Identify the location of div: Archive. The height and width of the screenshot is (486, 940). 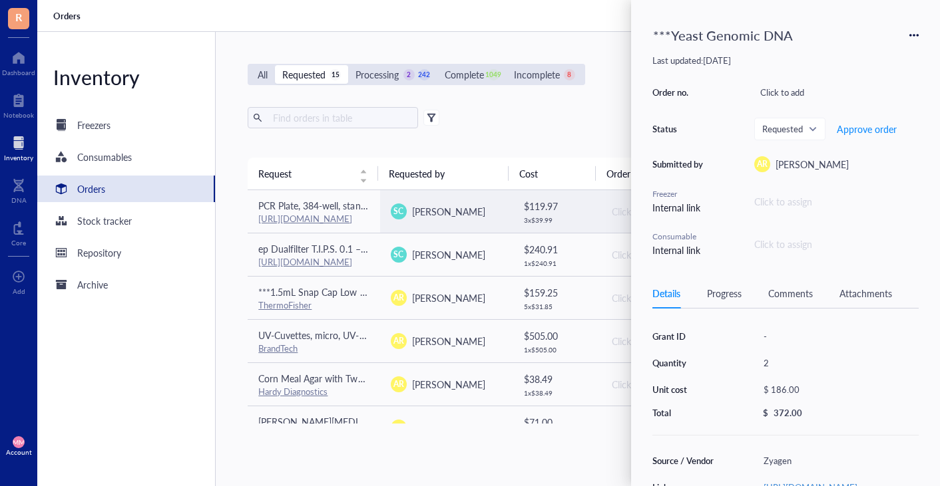
(92, 285).